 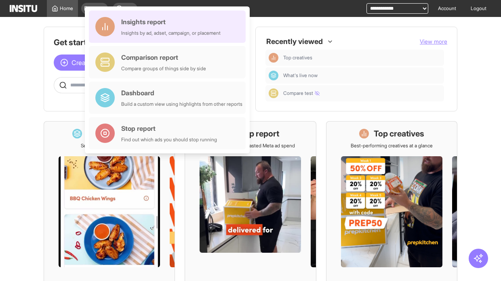 What do you see at coordinates (100, 63) in the screenshot?
I see `span: Create a new report` at bounding box center [100, 63].